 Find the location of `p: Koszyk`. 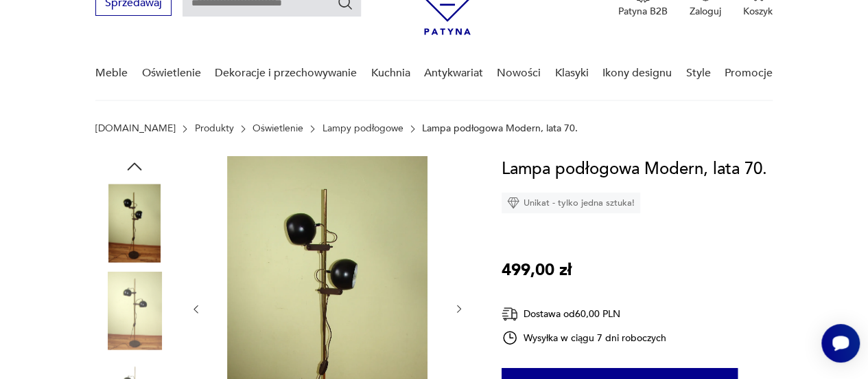

p: Koszyk is located at coordinates (757, 11).